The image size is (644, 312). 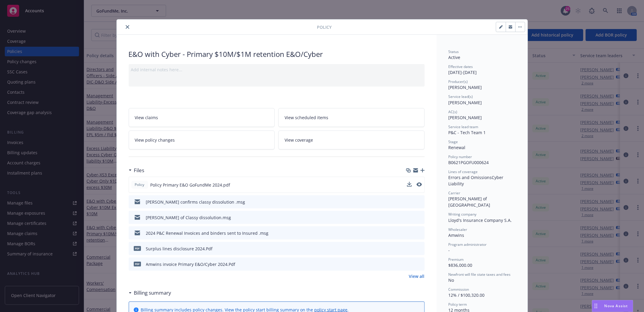 I want to click on div: Amwins invoice Primary E&O/Cyber 2024.Pdf, so click(x=190, y=263).